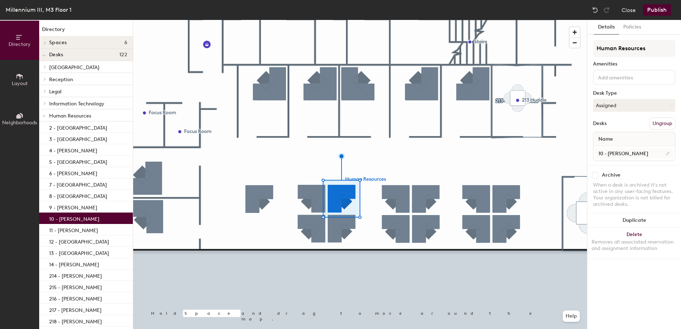  I want to click on button: Policies, so click(632, 27).